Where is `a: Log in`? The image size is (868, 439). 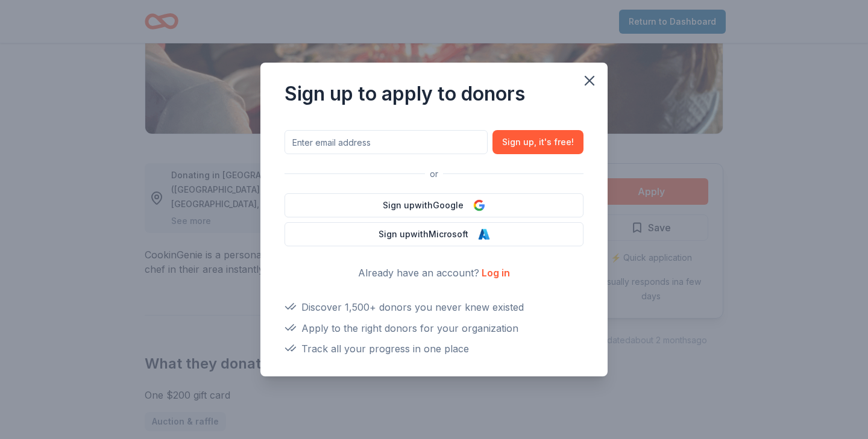 a: Log in is located at coordinates (495, 273).